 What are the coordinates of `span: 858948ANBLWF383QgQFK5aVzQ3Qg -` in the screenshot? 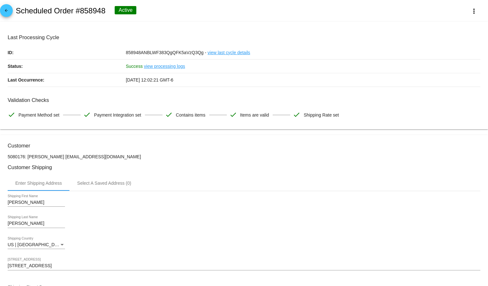 It's located at (166, 53).